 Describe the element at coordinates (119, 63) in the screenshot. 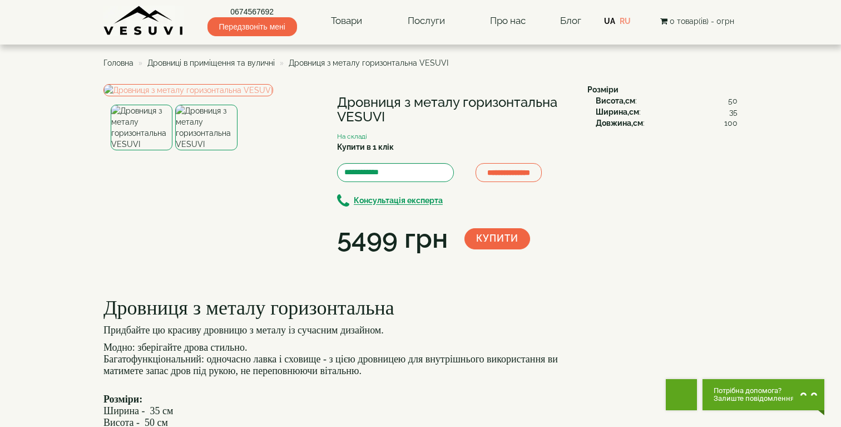

I see `a: Головна` at that location.